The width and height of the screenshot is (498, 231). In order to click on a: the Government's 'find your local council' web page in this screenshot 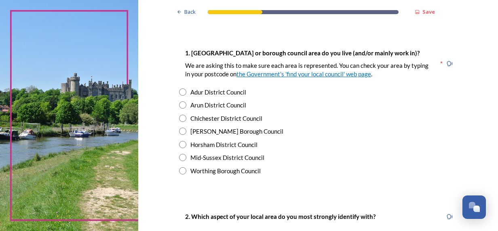, I will do `click(304, 74)`.